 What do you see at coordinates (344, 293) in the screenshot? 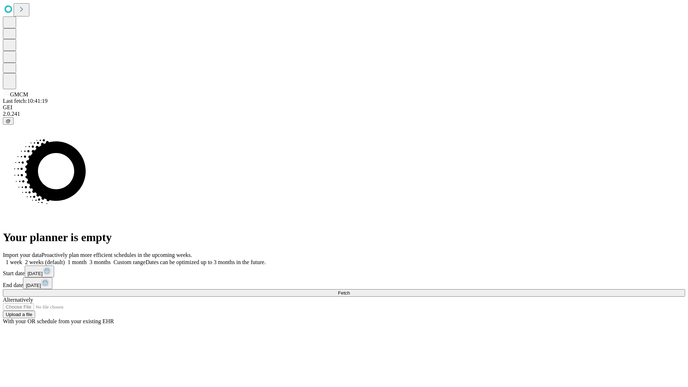
I see `span: Fetch` at bounding box center [344, 293].